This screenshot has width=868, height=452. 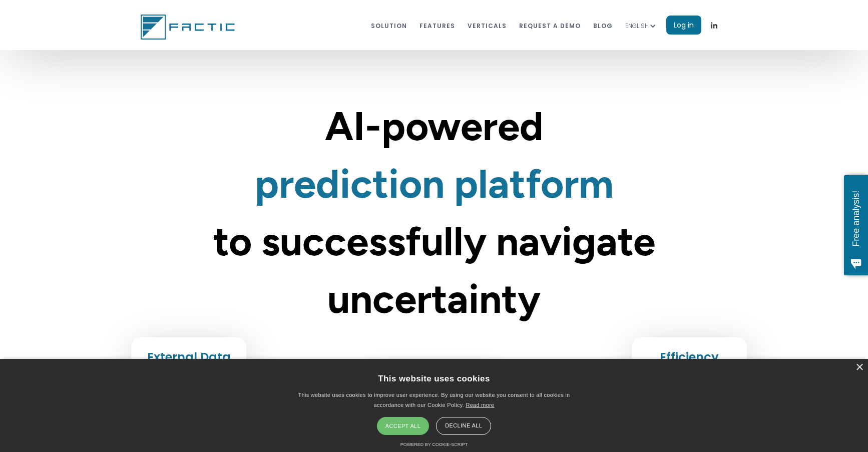 What do you see at coordinates (434, 184) in the screenshot?
I see `strong: prediction platform ‍` at bounding box center [434, 184].